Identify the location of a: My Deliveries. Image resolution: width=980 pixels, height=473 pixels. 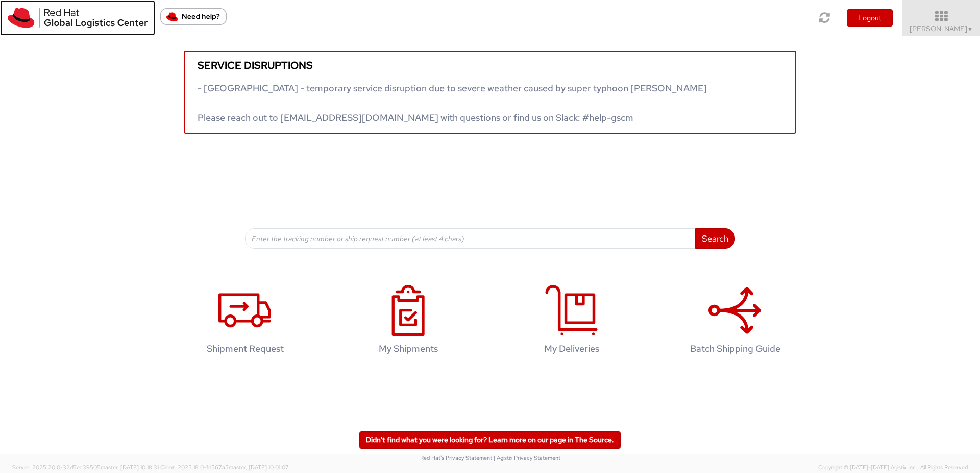
(571, 321).